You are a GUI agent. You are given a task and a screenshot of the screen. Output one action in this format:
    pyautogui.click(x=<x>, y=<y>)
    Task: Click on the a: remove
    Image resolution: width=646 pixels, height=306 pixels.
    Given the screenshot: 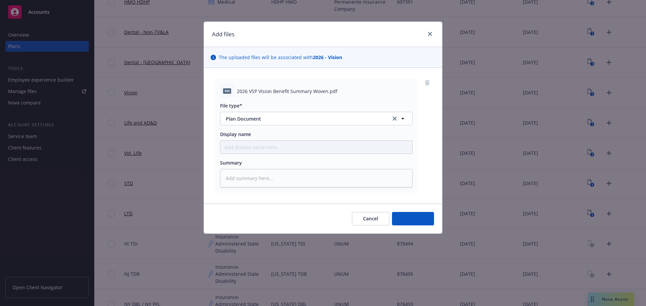 What is the action you would take?
    pyautogui.click(x=427, y=83)
    